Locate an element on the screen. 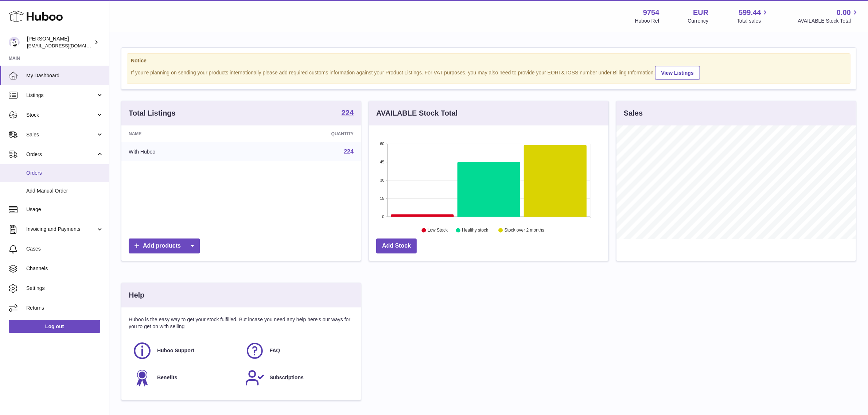 The image size is (868, 415). td: With Huboo is located at coordinates (184, 152).